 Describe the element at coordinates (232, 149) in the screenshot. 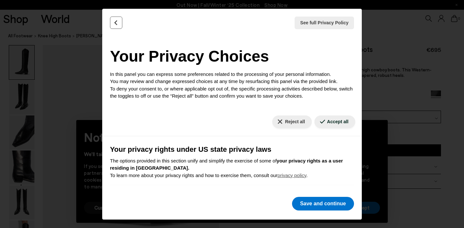

I see `h3: Your privacy rights under US state privacy laws` at that location.